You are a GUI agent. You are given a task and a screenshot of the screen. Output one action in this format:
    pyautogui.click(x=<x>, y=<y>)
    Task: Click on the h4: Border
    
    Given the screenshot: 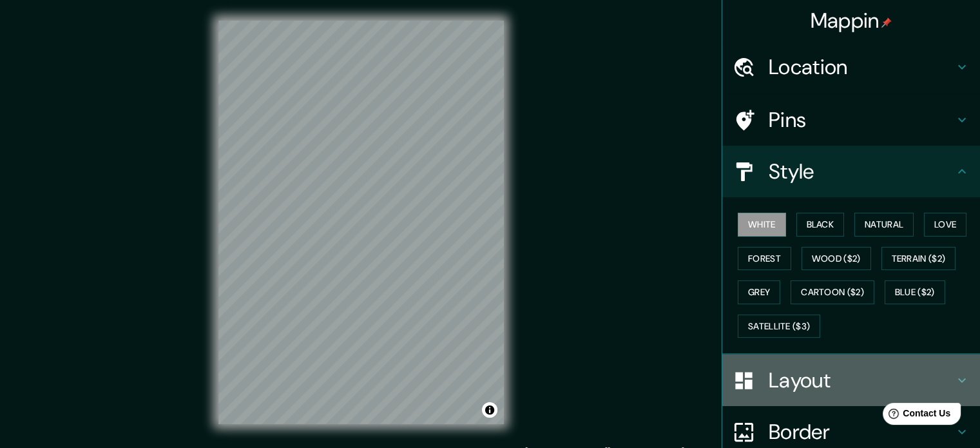 What is the action you would take?
    pyautogui.click(x=861, y=431)
    